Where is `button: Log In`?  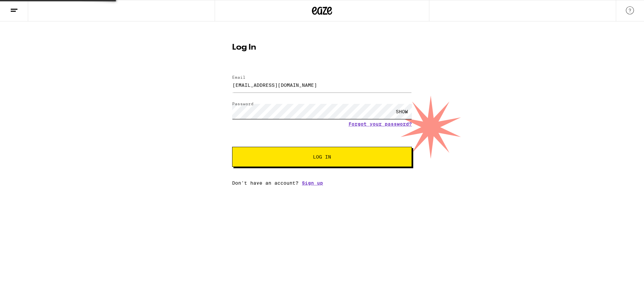 button: Log In is located at coordinates (322, 157).